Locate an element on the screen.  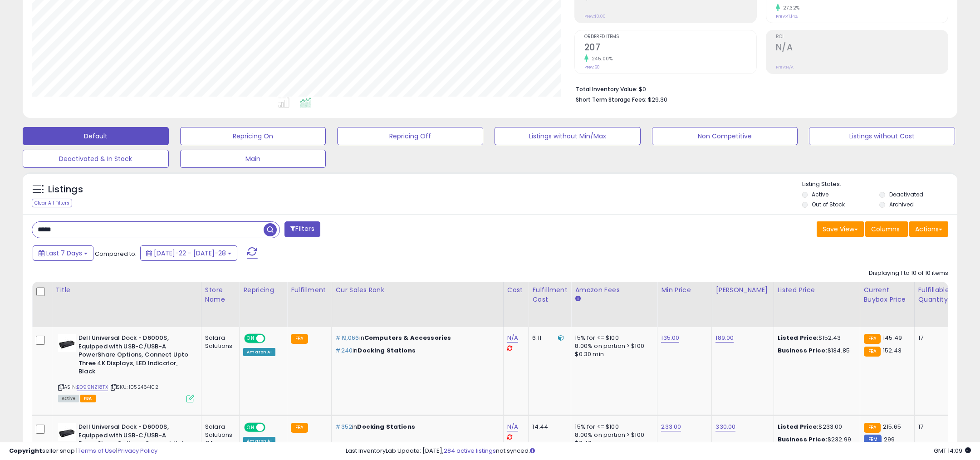
small: Prev: 60 is located at coordinates (592, 67).